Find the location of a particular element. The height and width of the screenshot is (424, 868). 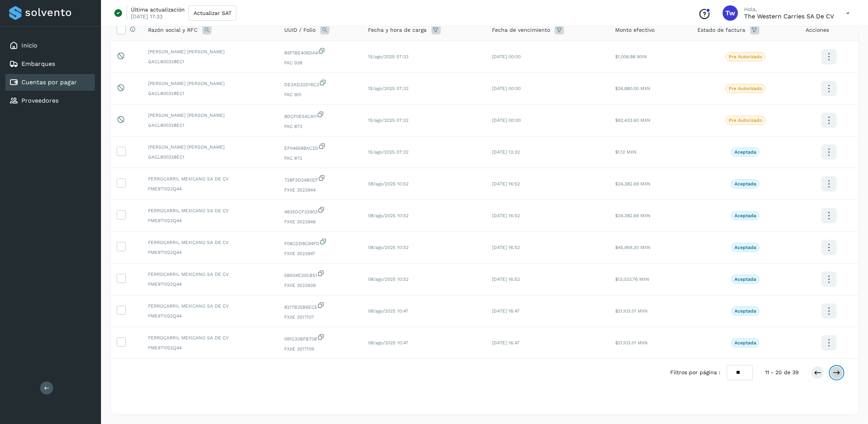

div: Cuentas por pagar is located at coordinates (50, 82).